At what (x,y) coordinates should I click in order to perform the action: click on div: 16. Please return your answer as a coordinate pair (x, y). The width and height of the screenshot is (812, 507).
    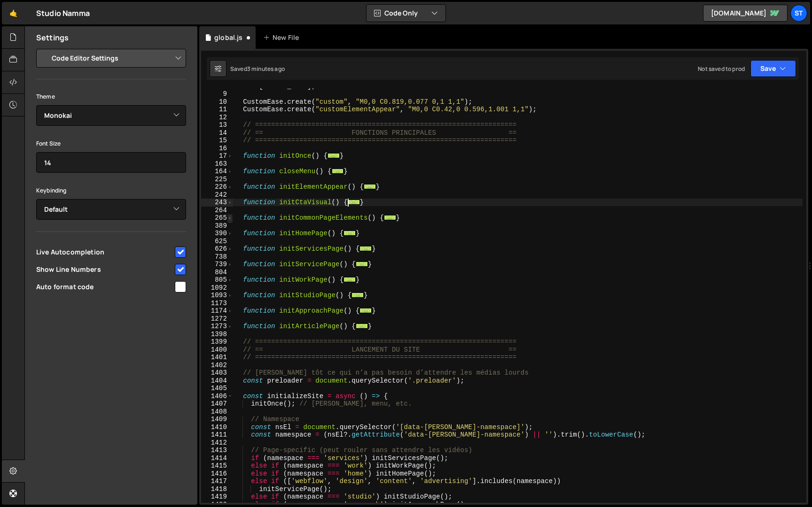
    Looking at the image, I should click on (217, 148).